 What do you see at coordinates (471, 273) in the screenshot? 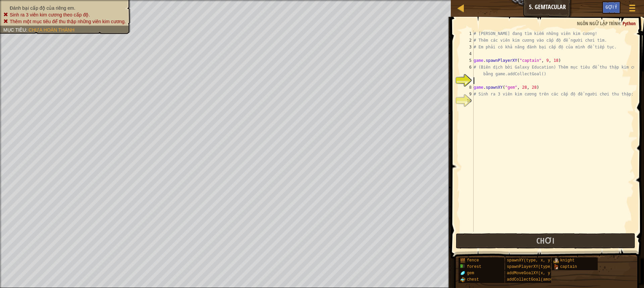
I see `span: gem` at bounding box center [471, 273].